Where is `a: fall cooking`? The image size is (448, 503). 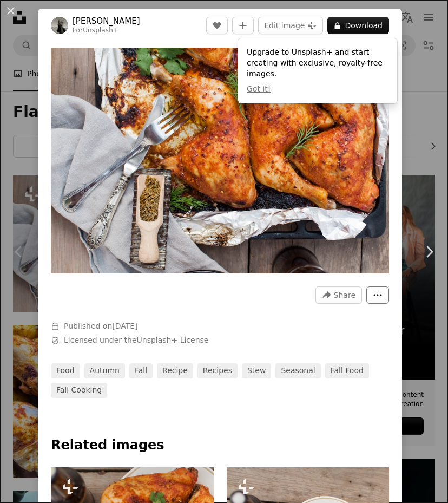
a: fall cooking is located at coordinates (79, 390).